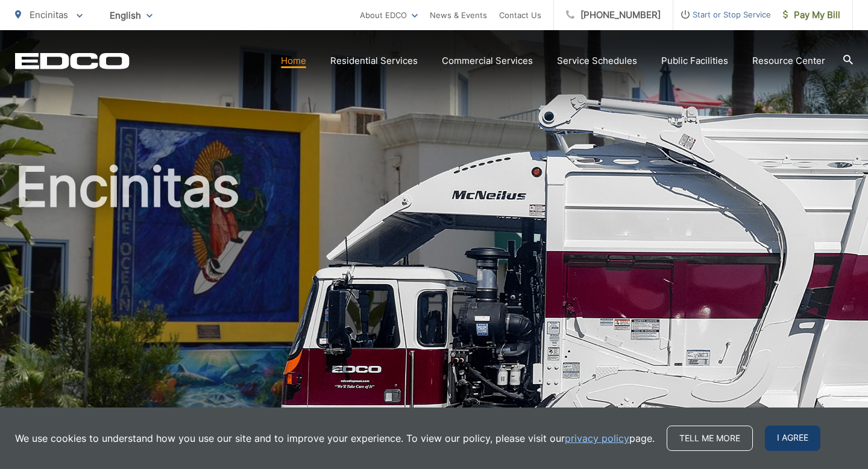 The width and height of the screenshot is (868, 469). What do you see at coordinates (709, 438) in the screenshot?
I see `a: Tell me more` at bounding box center [709, 438].